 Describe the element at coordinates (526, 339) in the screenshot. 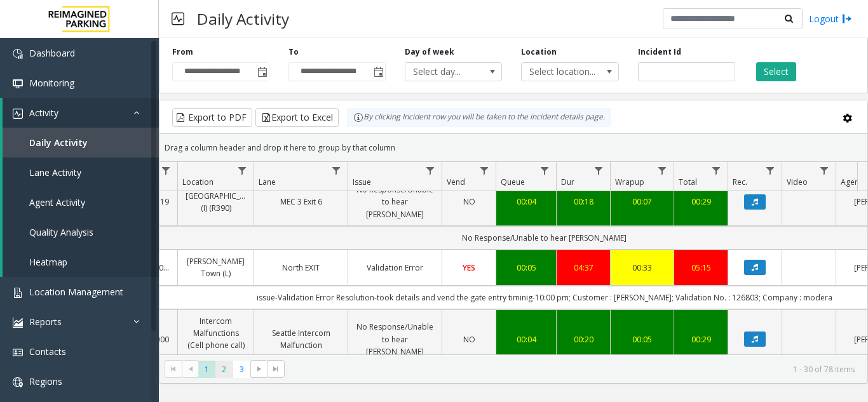

I see `div: 00:04` at that location.